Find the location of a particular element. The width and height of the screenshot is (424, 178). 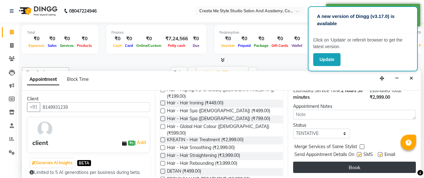

p: Click on ‘Update’ or refersh browser to get the latest version. is located at coordinates (363, 43).